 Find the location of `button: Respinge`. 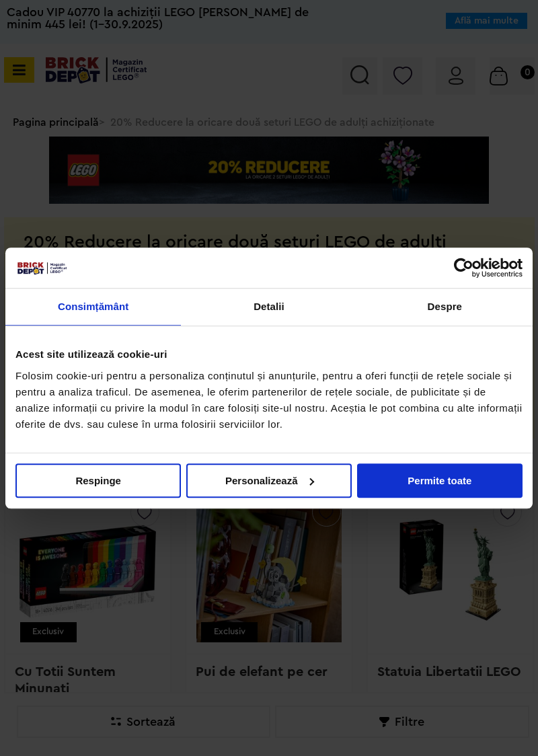

button: Respinge is located at coordinates (98, 480).